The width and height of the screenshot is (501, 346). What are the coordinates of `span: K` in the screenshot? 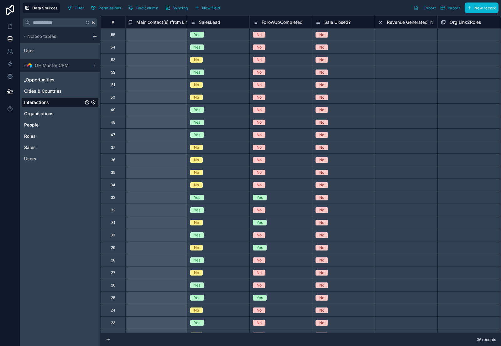 It's located at (94, 23).